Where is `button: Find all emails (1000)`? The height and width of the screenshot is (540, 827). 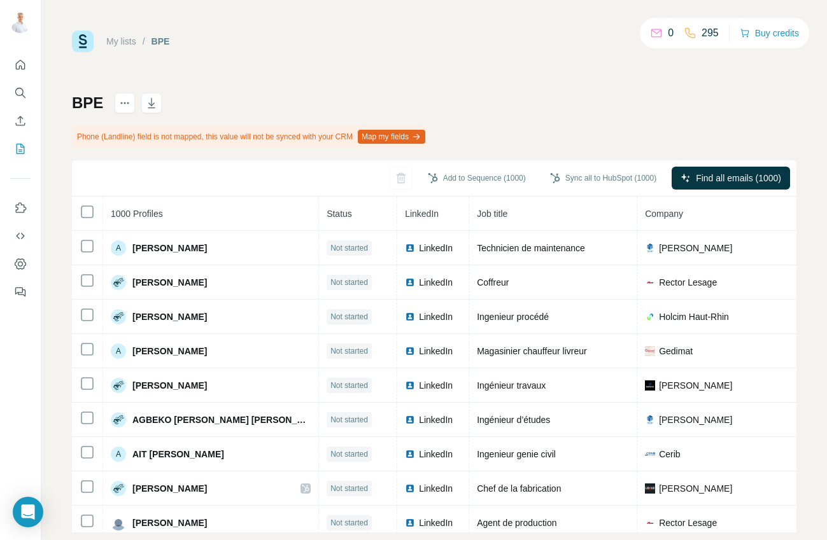
button: Find all emails (1000) is located at coordinates (730, 178).